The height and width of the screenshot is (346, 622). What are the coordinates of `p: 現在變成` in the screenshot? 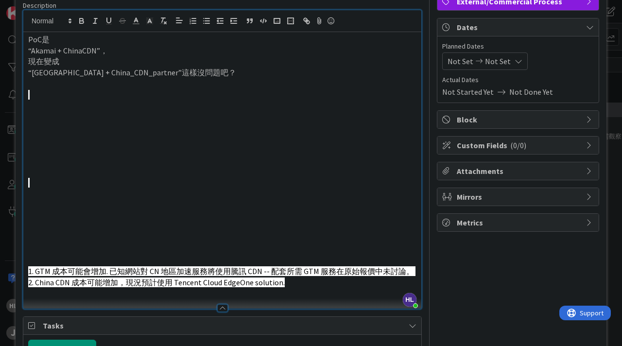 It's located at (222, 61).